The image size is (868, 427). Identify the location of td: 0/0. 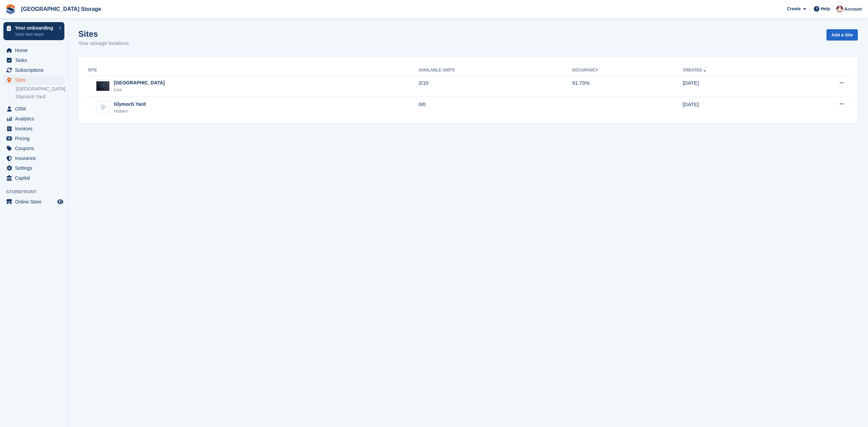
(495, 107).